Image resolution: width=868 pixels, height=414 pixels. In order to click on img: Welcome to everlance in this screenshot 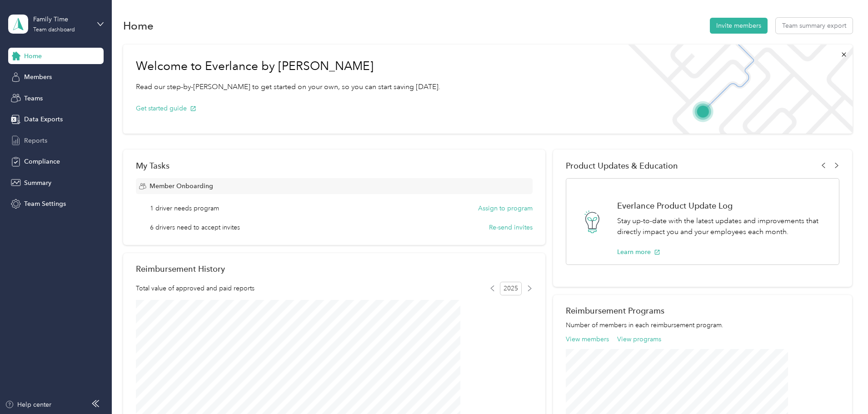, I will do `click(735, 89)`.